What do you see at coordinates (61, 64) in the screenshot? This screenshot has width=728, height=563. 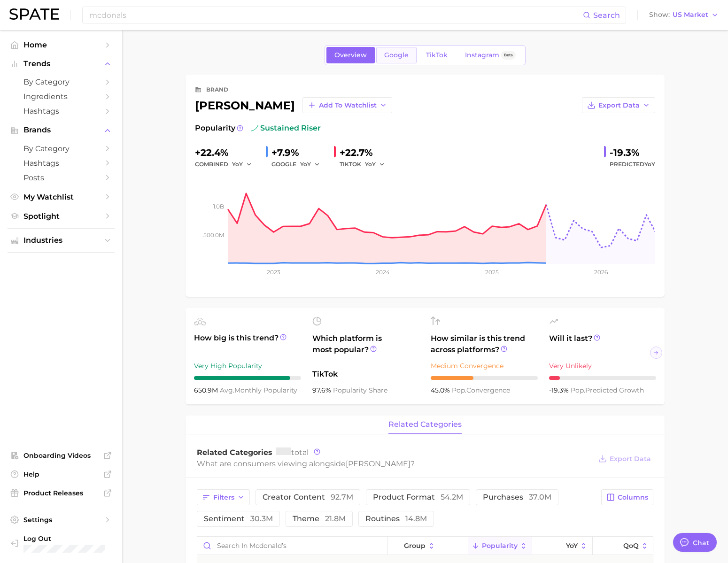 I see `button: Trends` at bounding box center [61, 64].